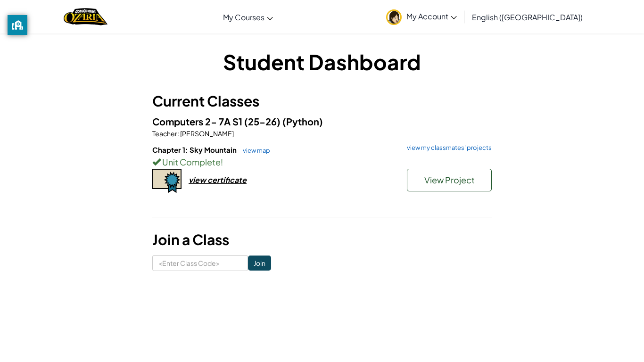 The height and width of the screenshot is (362, 644). Describe the element at coordinates (254, 150) in the screenshot. I see `a: view map` at that location.